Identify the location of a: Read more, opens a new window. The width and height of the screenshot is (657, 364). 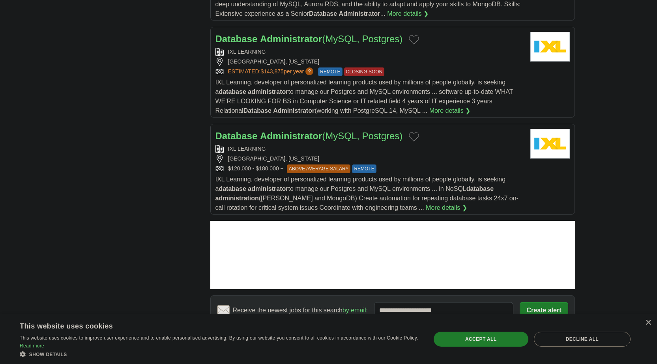
(32, 346).